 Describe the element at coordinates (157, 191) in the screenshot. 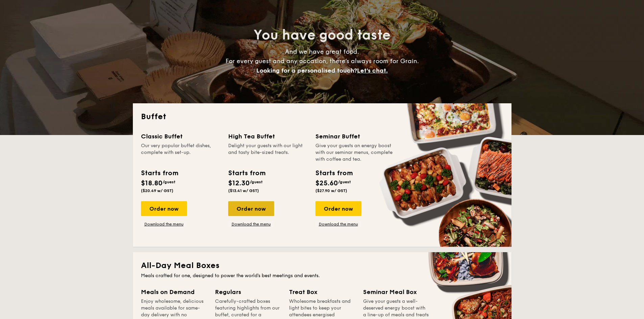

I see `span: ($20.49 w/ GST)` at that location.